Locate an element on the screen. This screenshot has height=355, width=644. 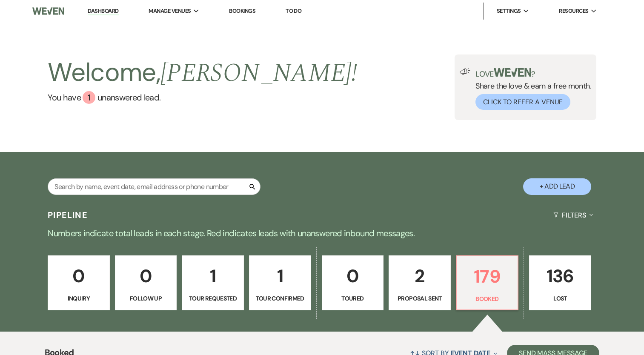
img: weven-logo-green.svg is located at coordinates (513, 72).